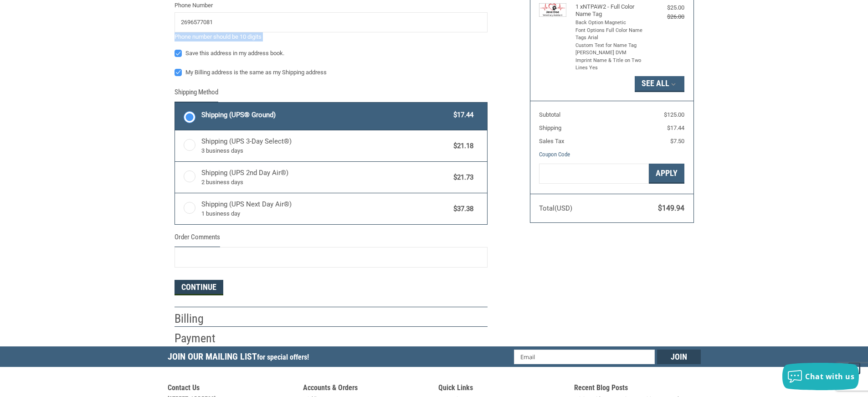  Describe the element at coordinates (325, 115) in the screenshot. I see `span: Shipping (UPS® Ground)` at that location.